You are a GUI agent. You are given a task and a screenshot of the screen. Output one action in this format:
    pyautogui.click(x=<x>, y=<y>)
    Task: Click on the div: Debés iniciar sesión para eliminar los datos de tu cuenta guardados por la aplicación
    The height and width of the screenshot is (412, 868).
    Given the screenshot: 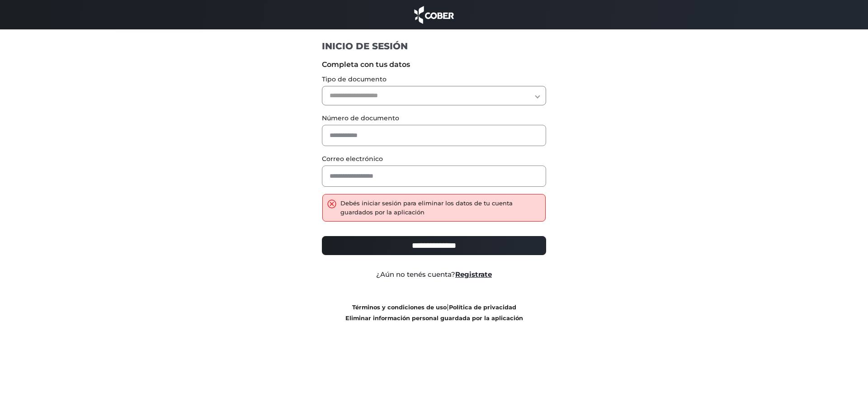 What is the action you would take?
    pyautogui.click(x=440, y=207)
    